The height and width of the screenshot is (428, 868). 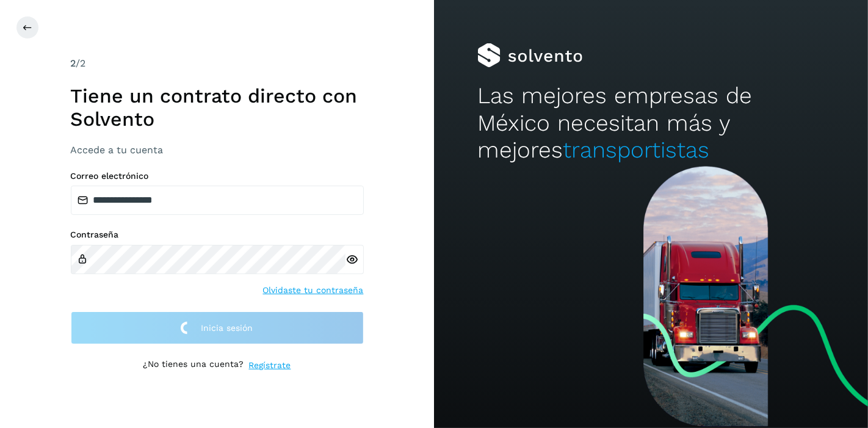 What do you see at coordinates (217, 328) in the screenshot?
I see `button: Inicia sesión` at bounding box center [217, 328].